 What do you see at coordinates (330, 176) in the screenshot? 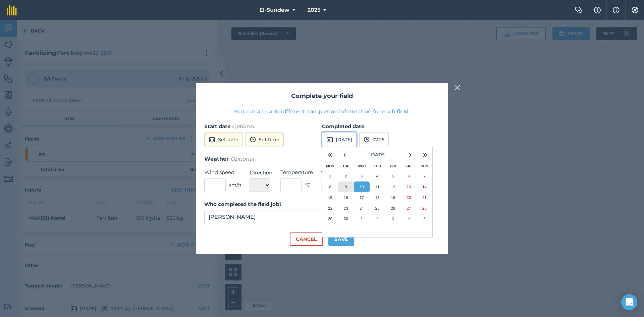
I see `button: 1 September 2025` at bounding box center [330, 176].